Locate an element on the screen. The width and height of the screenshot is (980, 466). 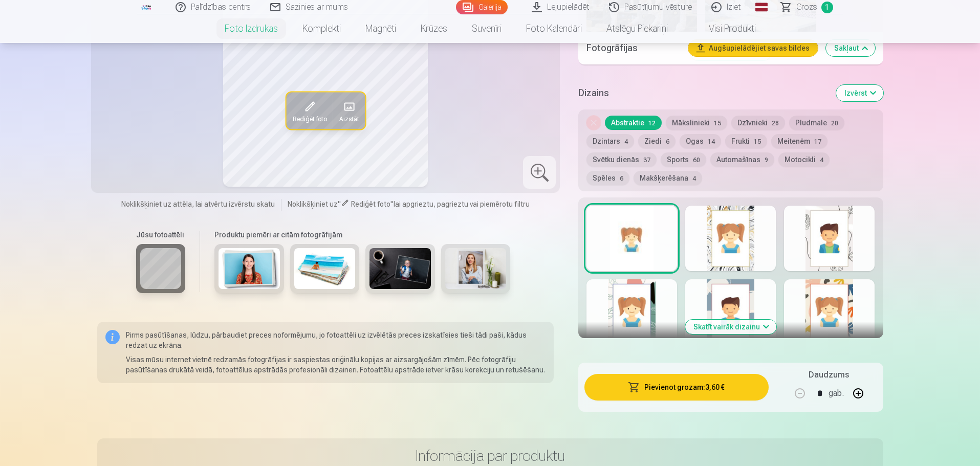
button: Mākslinieki15 is located at coordinates (696, 122).